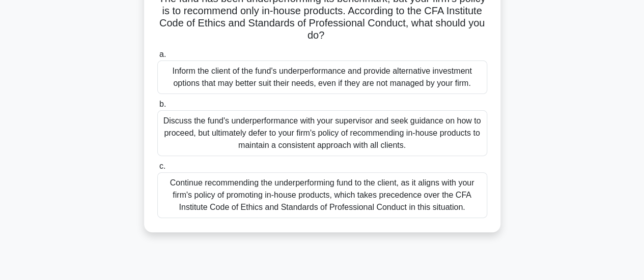  I want to click on div: Discuss the fund's underperformance with your supervisor and seek guidance on how to proceed, but..., so click(322, 133).